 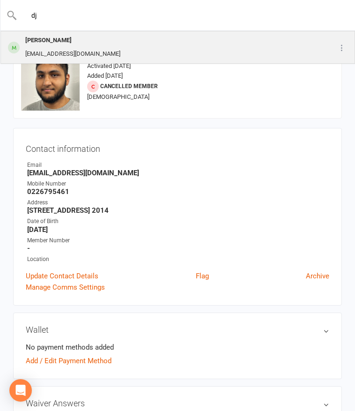 What do you see at coordinates (178, 221) in the screenshot?
I see `div: Date of Birth` at bounding box center [178, 221].